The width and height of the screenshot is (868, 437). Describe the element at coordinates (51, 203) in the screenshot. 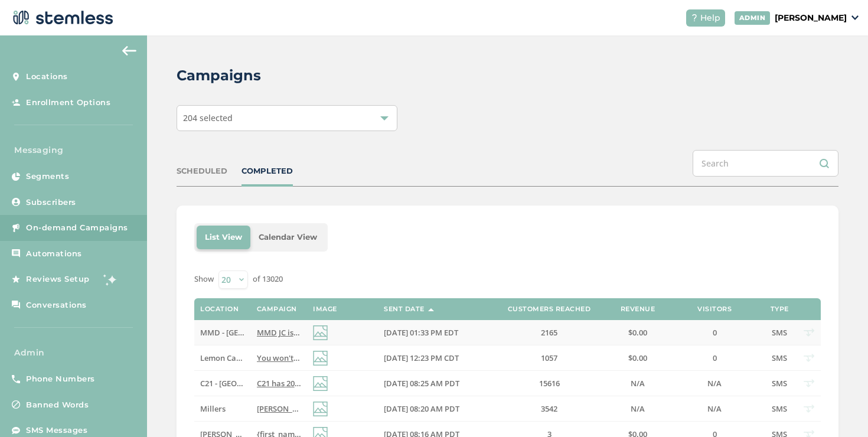

I see `span: Subscribers` at that location.